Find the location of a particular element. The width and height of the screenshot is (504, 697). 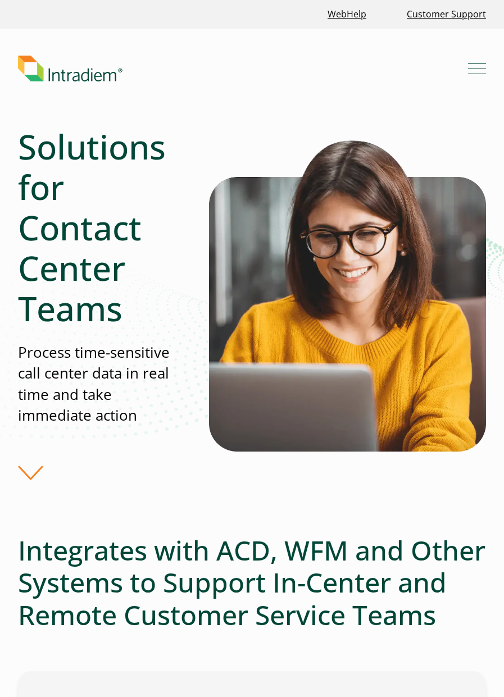

img: Woman wearing glasses looking at contact center automation solutions on her laptop is located at coordinates (347, 289).